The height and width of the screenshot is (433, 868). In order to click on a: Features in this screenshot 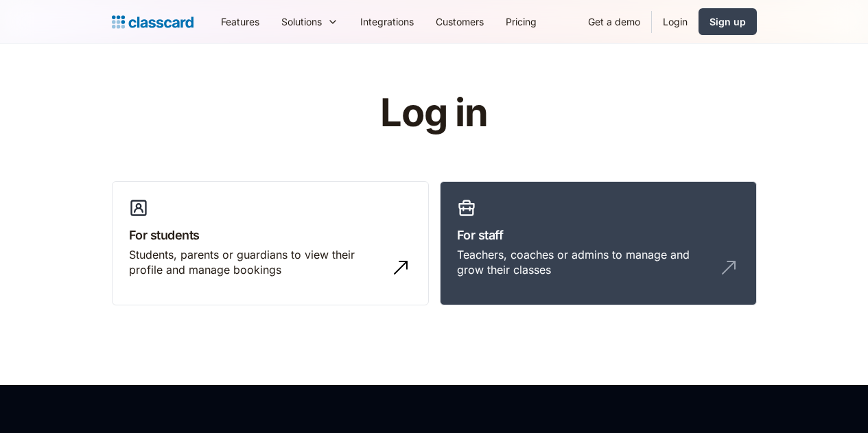, I will do `click(240, 21)`.